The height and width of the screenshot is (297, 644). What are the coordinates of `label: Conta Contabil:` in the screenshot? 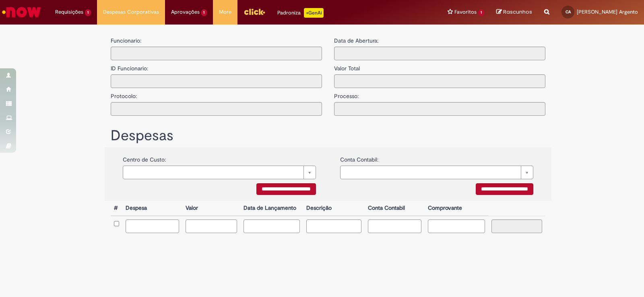 It's located at (359, 157).